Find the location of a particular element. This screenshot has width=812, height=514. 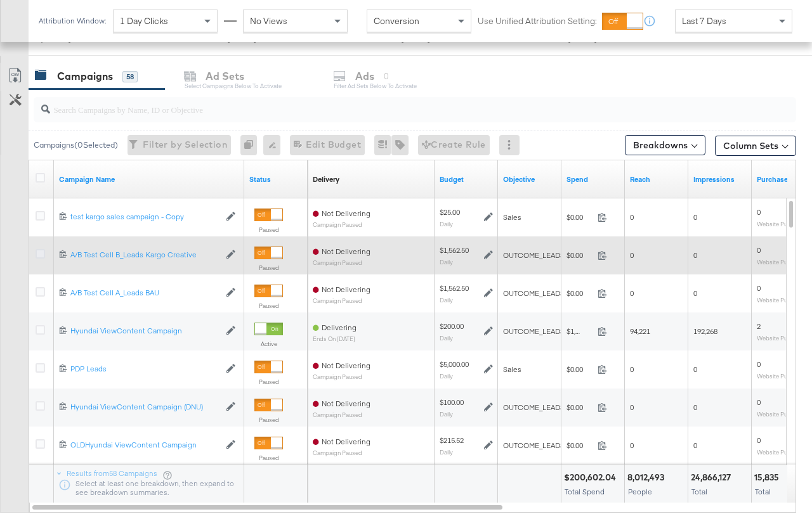

div: $25.00 is located at coordinates (450, 212).